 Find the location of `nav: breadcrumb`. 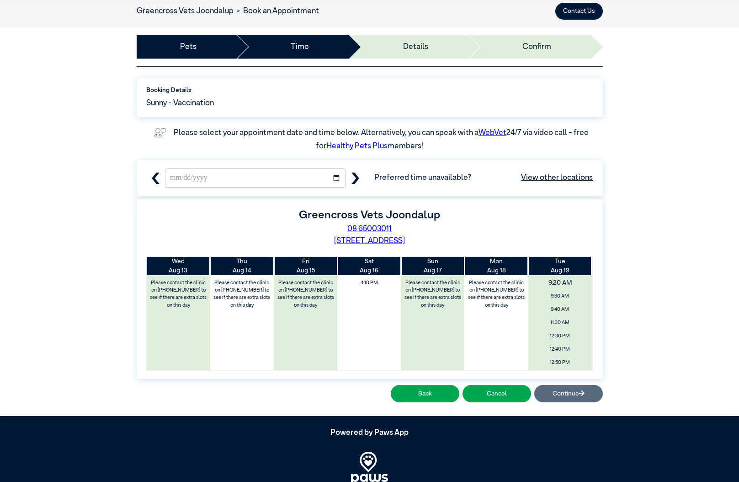

nav: breadcrumb is located at coordinates (228, 11).